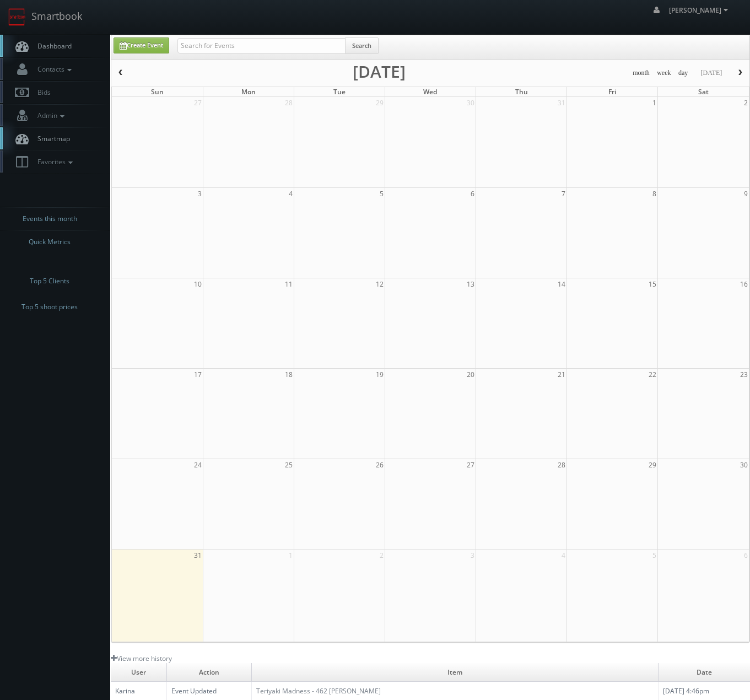 This screenshot has width=750, height=700. What do you see at coordinates (141, 45) in the screenshot?
I see `a: Create Event` at bounding box center [141, 45].